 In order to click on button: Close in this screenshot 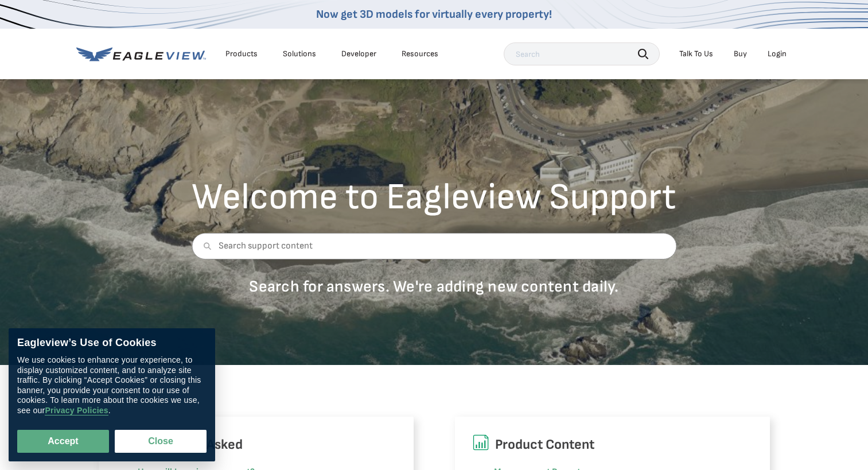, I will do `click(161, 441)`.